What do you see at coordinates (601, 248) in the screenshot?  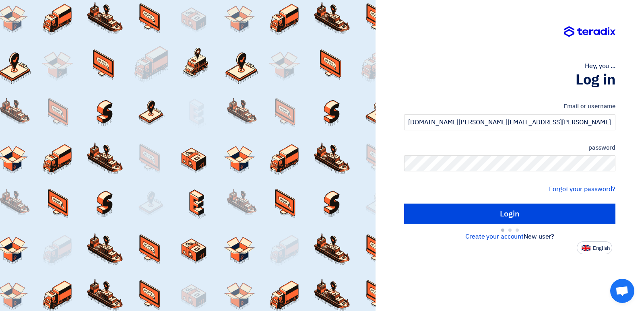 I see `font: English` at bounding box center [601, 248].